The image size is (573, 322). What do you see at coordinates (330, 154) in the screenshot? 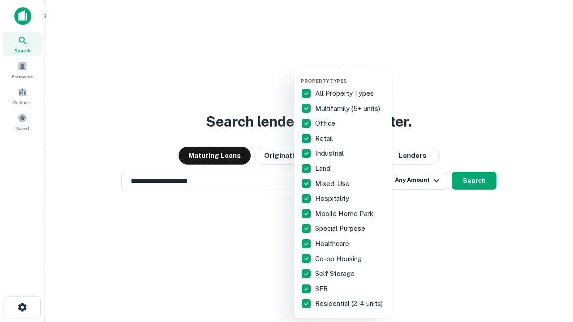
I see `p: Industrial` at bounding box center [330, 154].